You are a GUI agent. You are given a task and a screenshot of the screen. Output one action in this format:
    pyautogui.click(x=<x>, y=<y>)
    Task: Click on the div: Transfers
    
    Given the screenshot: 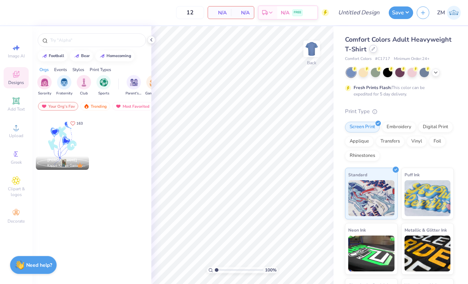 What is the action you would take?
    pyautogui.click(x=390, y=141)
    